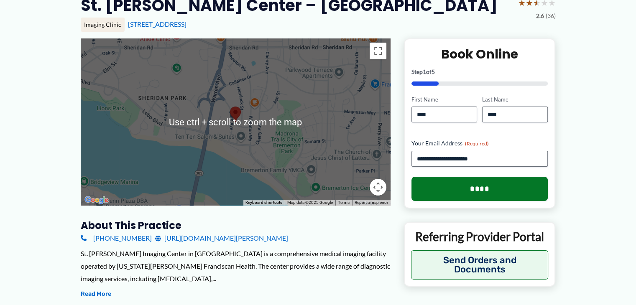 The width and height of the screenshot is (636, 305). I want to click on a: Report a map error, so click(371, 202).